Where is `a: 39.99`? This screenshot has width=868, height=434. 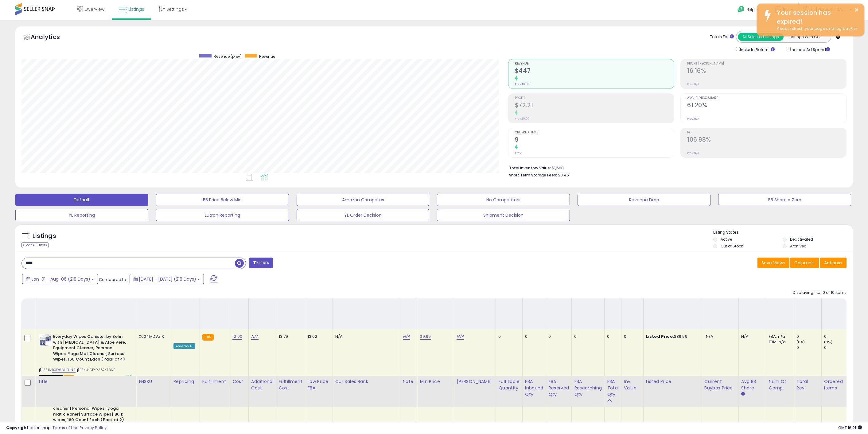
a: 39.99 is located at coordinates (425, 336).